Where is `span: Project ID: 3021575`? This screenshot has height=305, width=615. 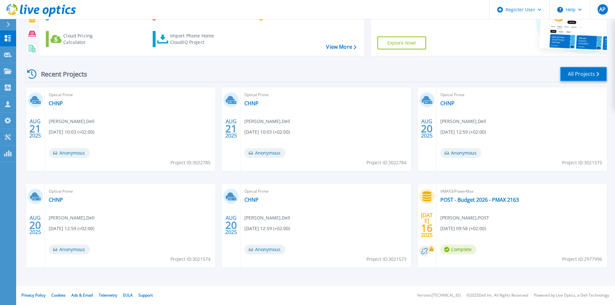
span: Project ID: 3021575 is located at coordinates (582, 163).